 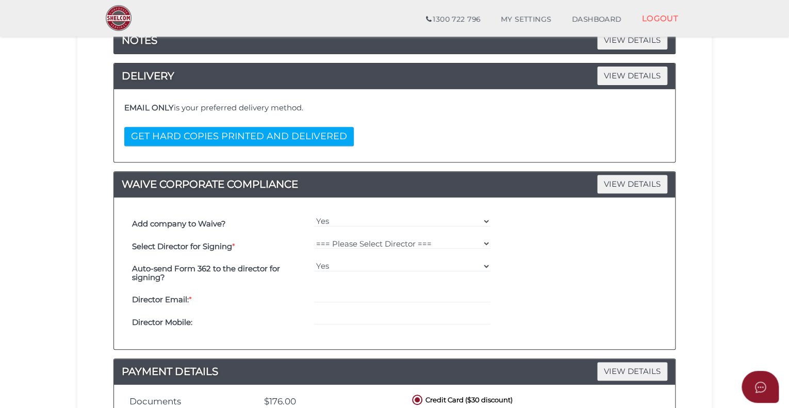 I want to click on a: PAYMENT DETAILSVIEW DETAILS, so click(x=395, y=371).